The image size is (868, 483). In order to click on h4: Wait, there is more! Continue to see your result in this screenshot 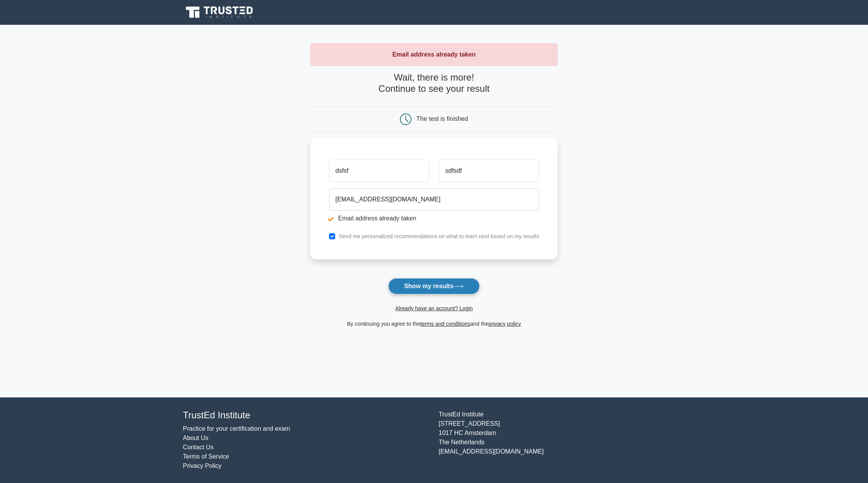, I will do `click(434, 84)`.